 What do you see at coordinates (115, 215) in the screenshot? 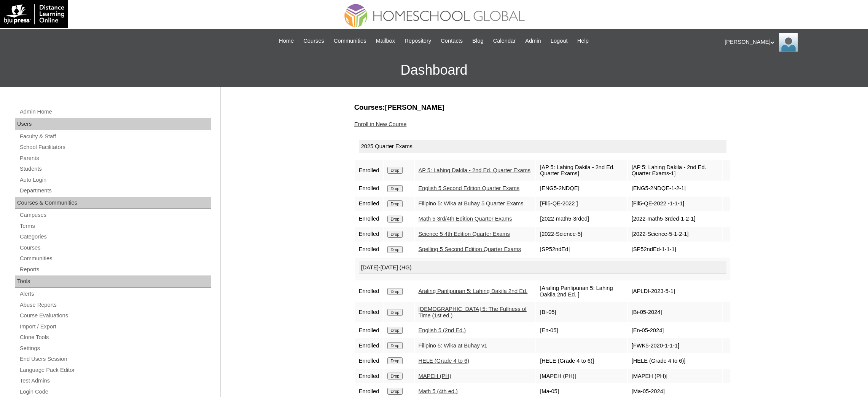
I see `a: Campuses` at bounding box center [115, 215].